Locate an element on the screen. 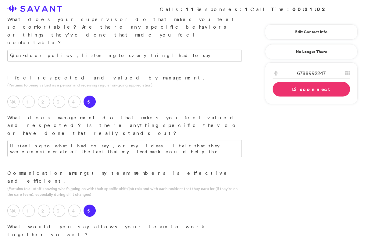  p: What does management do that makes you feel valued and respected? Is there anything specific they... is located at coordinates (124, 126).